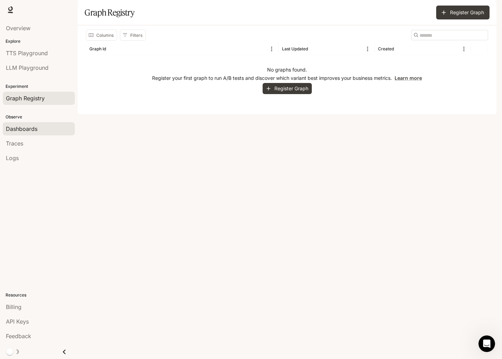  I want to click on div: Last Updated, so click(295, 49).